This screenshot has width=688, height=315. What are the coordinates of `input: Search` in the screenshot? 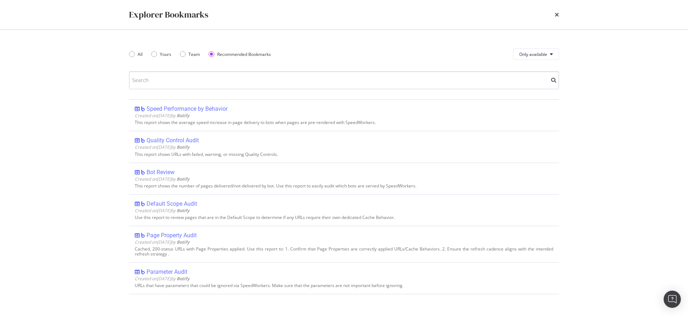 It's located at (344, 80).